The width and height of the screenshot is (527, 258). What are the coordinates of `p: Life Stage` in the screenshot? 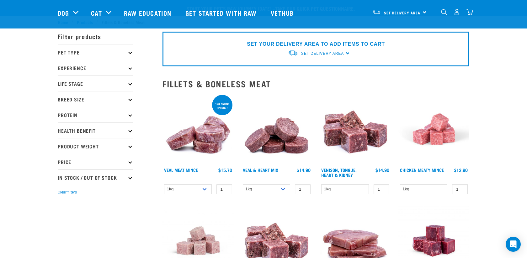 It's located at (95, 83).